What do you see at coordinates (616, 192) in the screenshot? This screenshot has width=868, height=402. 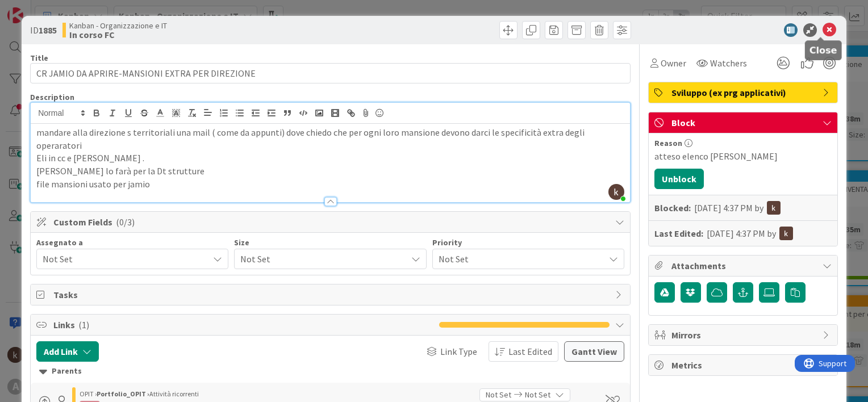 I see `img: AAcHTtd5rm-Hw59dezQYKVkaI0MZoYjvbSZnFopdN0t8vu62=s96-c` at bounding box center [616, 192].